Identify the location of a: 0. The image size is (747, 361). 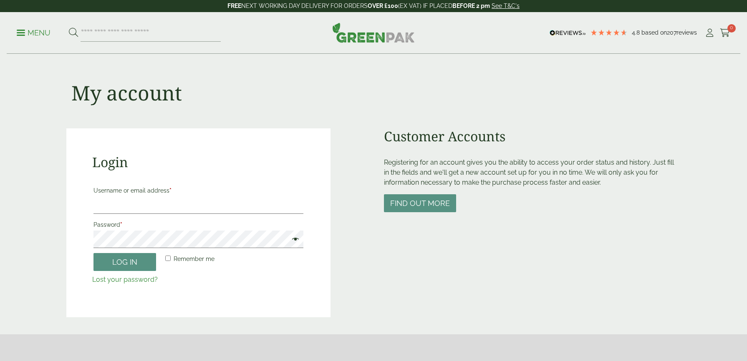
(725, 33).